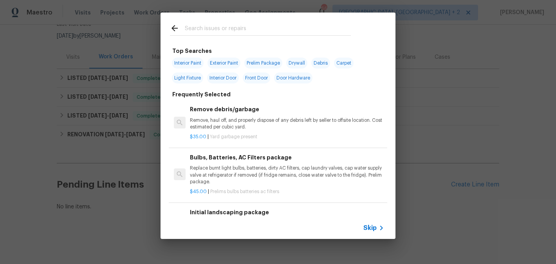  What do you see at coordinates (188, 63) in the screenshot?
I see `span: Interior Paint` at bounding box center [188, 63].